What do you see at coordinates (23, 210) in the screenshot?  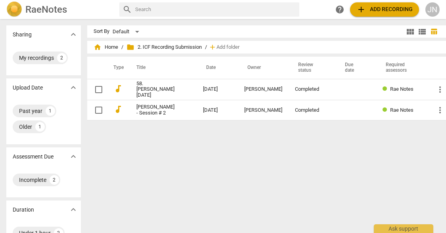 I see `p: Duration` at bounding box center [23, 210].